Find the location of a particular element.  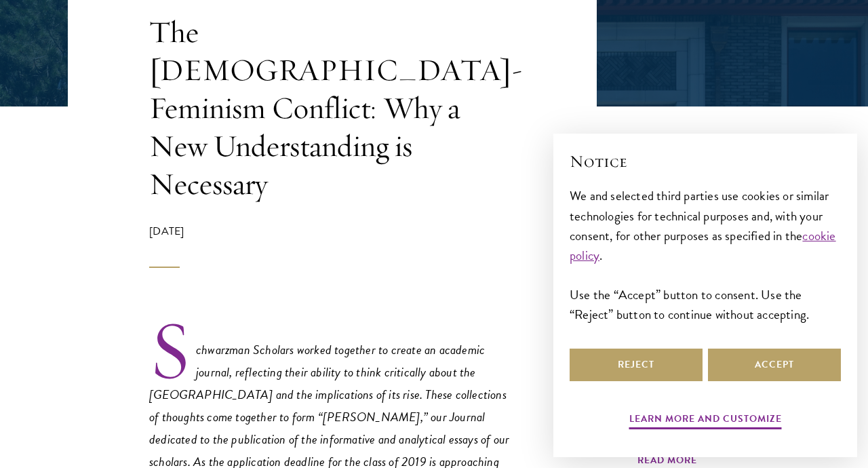

button: Reject is located at coordinates (636, 364).